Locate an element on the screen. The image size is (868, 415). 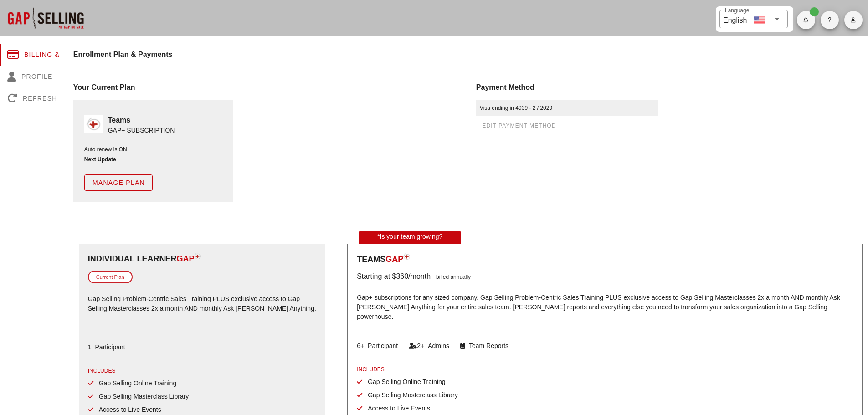
div: billed annually is located at coordinates (450, 277).